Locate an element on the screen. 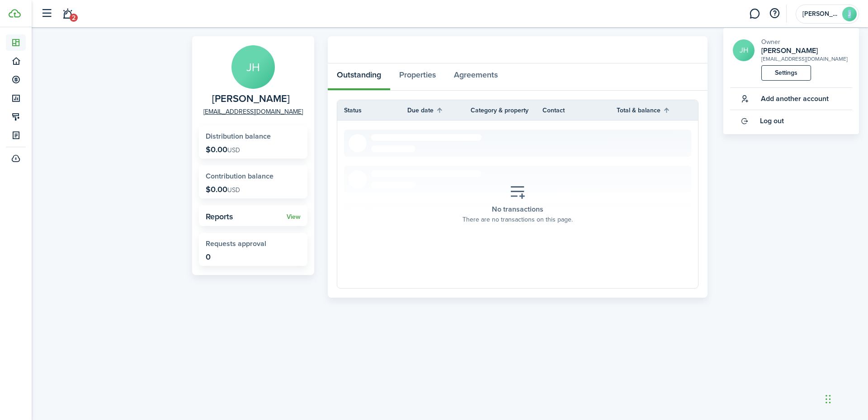 This screenshot has height=420, width=868. avatar-text: J is located at coordinates (850, 14).